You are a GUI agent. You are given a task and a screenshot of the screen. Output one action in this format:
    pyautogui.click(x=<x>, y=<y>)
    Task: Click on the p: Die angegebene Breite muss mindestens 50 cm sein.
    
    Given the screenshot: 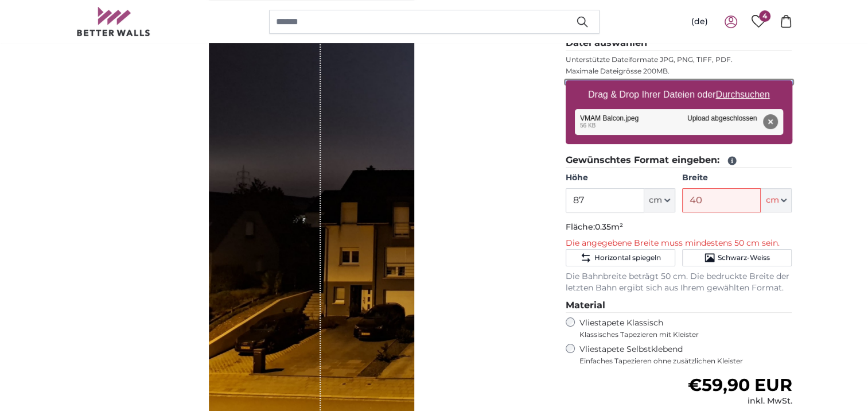 What is the action you would take?
    pyautogui.click(x=679, y=244)
    